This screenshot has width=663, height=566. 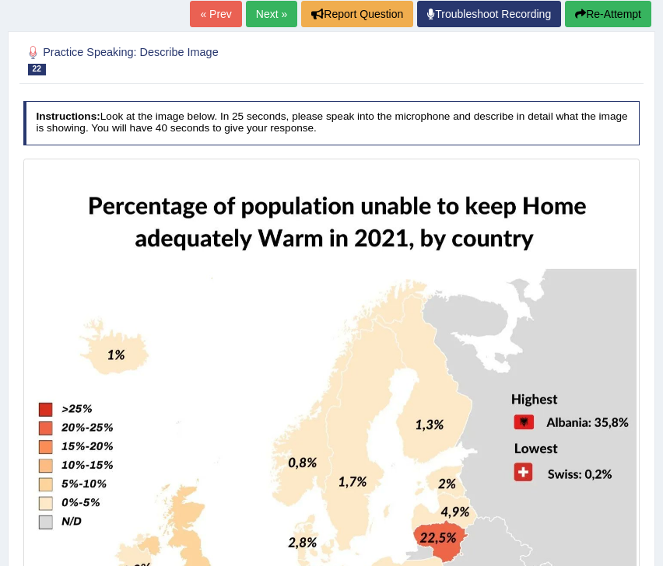 What do you see at coordinates (68, 116) in the screenshot?
I see `b: Instructions:` at bounding box center [68, 116].